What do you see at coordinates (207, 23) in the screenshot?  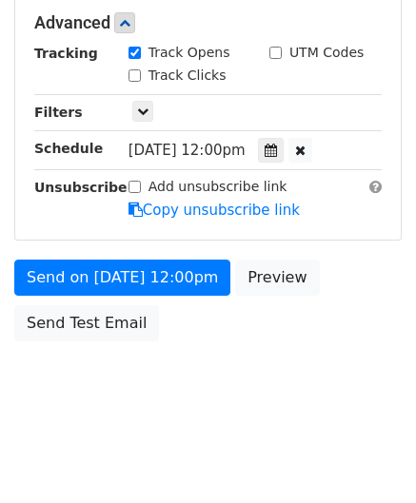 I see `h5: Advanced` at bounding box center [207, 23].